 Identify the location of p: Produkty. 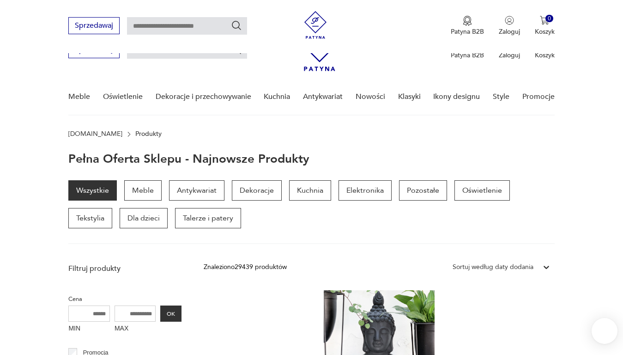
(148, 134).